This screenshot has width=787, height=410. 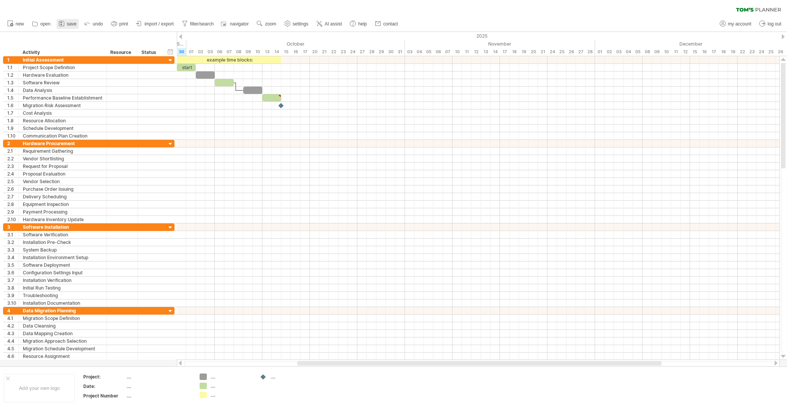 I want to click on div: 4.3, so click(x=13, y=333).